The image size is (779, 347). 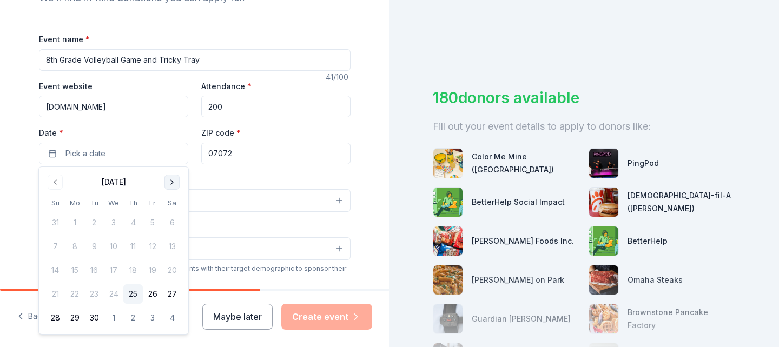 What do you see at coordinates (133, 203) in the screenshot?
I see `th: Thursday` at bounding box center [133, 203].